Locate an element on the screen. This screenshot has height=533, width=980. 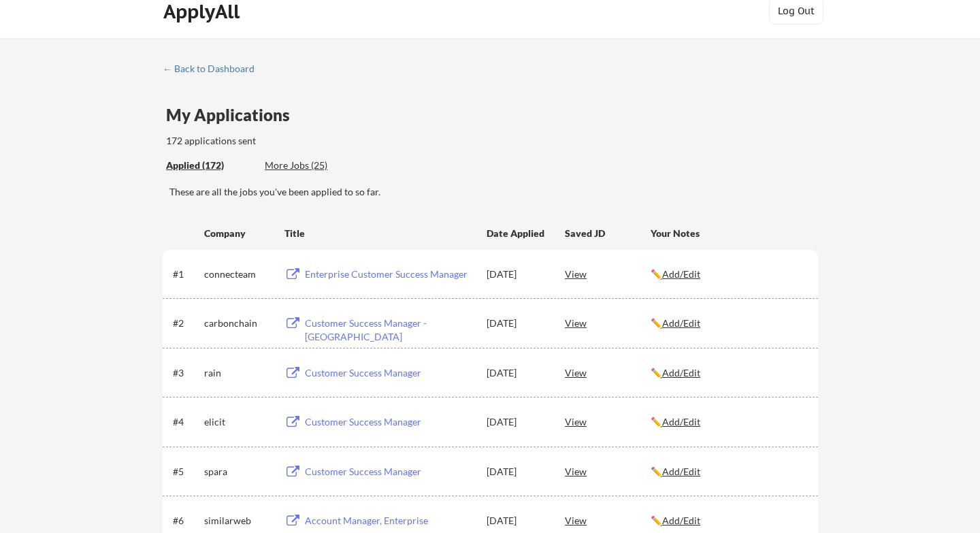
div: 172 applications sent is located at coordinates (298, 141).